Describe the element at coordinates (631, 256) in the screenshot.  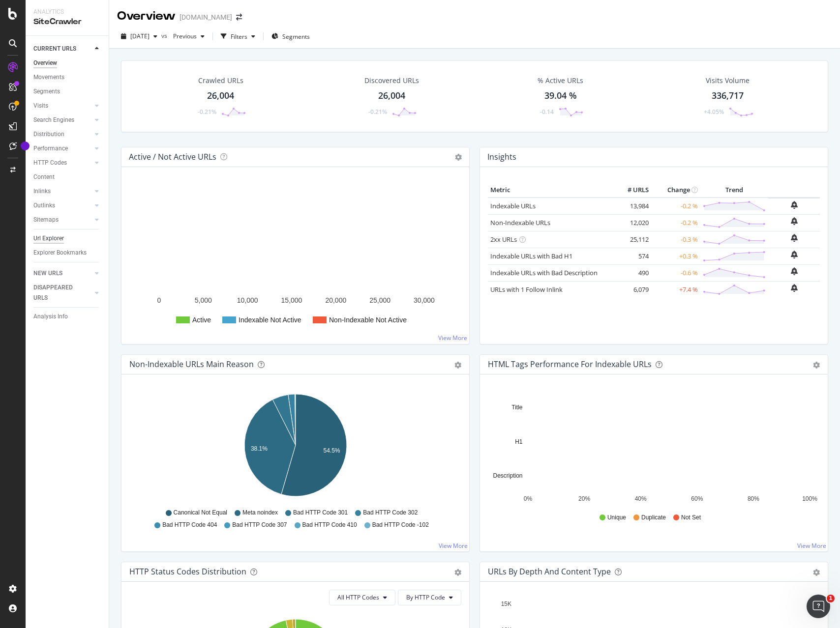
I see `td: 574` at that location.